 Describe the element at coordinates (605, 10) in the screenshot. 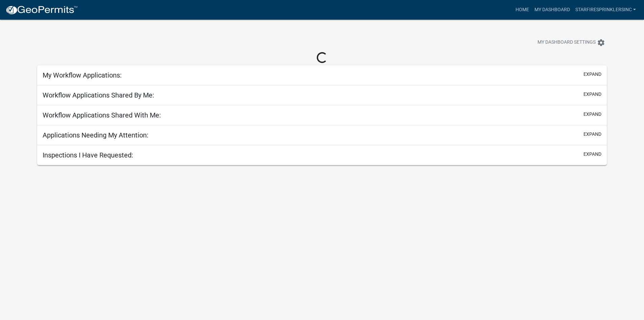

I see `a: starfiresprinklersinc` at that location.